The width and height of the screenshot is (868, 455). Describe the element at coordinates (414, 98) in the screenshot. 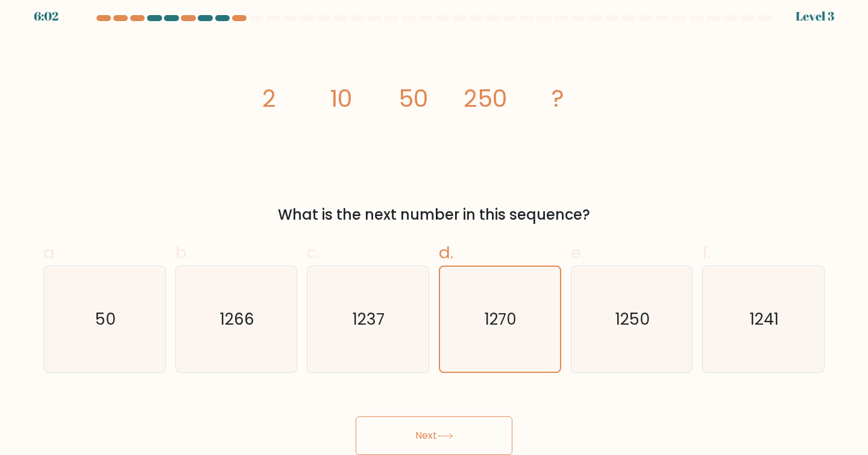

I see `tspan: 50` at that location.